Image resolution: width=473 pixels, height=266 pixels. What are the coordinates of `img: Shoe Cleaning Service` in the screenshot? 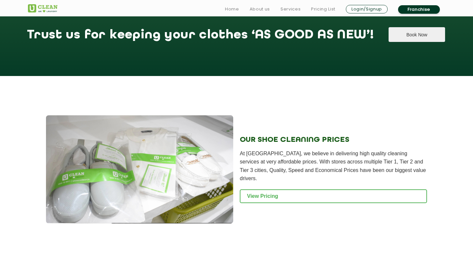 It's located at (139, 170).